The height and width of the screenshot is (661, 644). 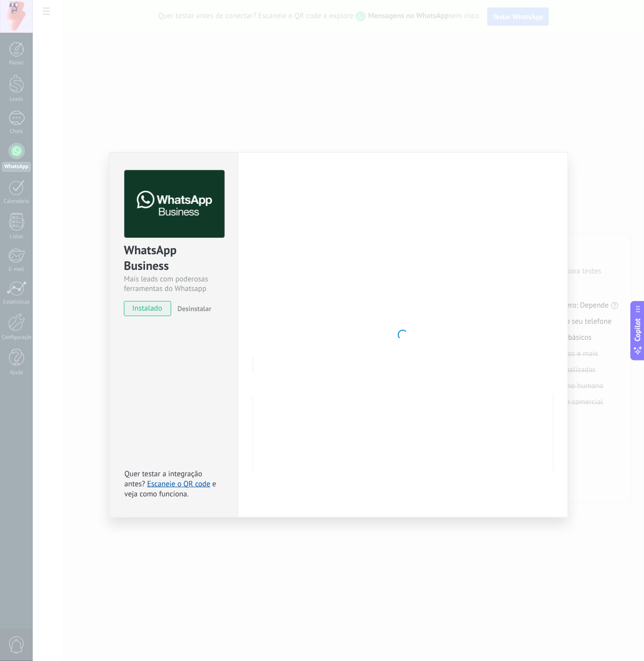 I want to click on span: Quer testar a integração antes?, so click(x=163, y=479).